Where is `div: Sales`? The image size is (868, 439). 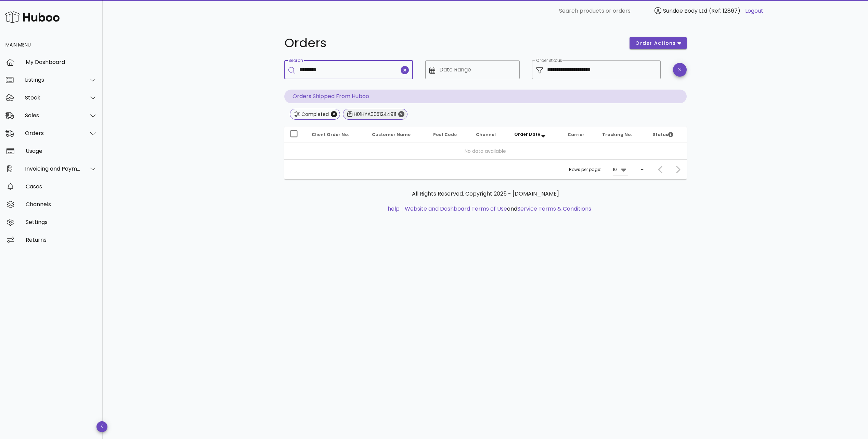 div: Sales is located at coordinates (52, 115).